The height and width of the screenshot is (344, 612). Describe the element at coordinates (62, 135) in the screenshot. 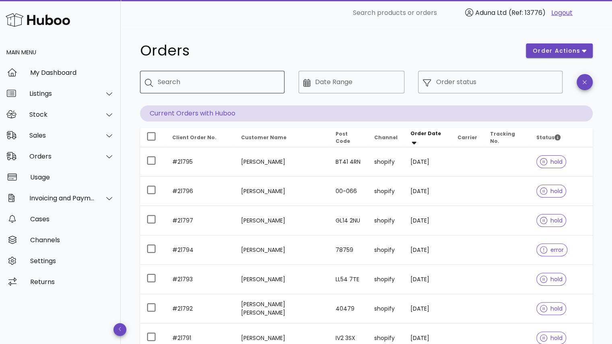

I see `div: Sales` at that location.